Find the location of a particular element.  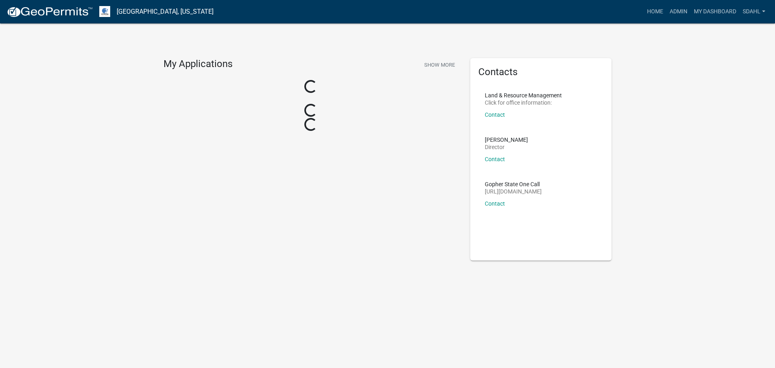

a: My Dashboard is located at coordinates (715, 12).